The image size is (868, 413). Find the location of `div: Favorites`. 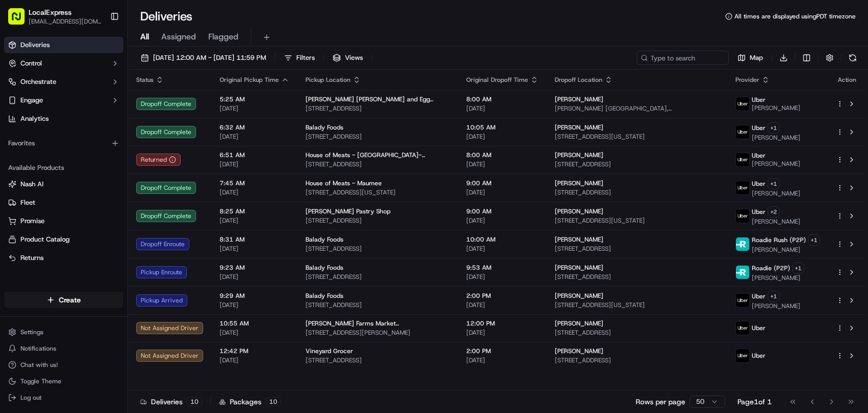

div: Favorites is located at coordinates (64, 144).